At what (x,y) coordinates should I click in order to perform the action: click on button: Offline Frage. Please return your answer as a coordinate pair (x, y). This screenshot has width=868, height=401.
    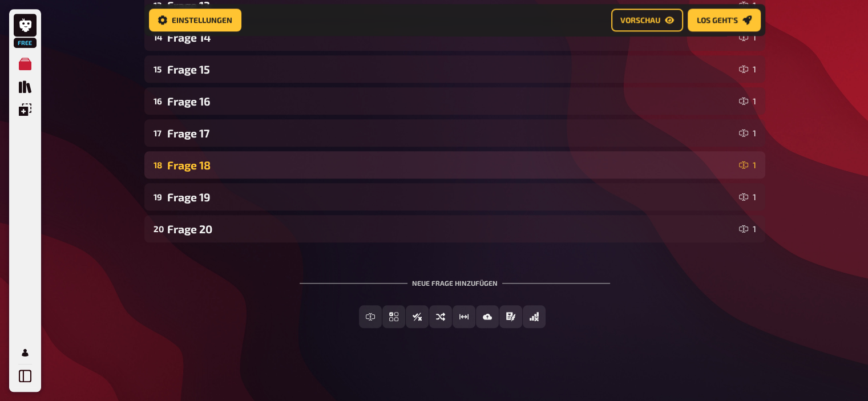
    Looking at the image, I should click on (534, 316).